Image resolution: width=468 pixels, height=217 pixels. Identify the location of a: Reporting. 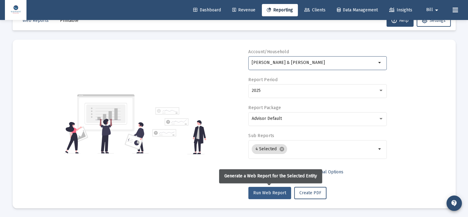
(280, 10).